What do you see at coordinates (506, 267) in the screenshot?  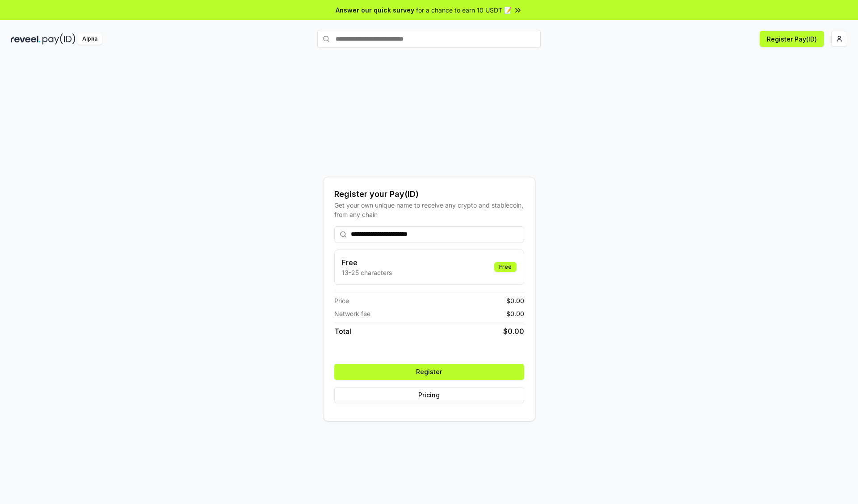 I see `div: Free` at bounding box center [506, 267].